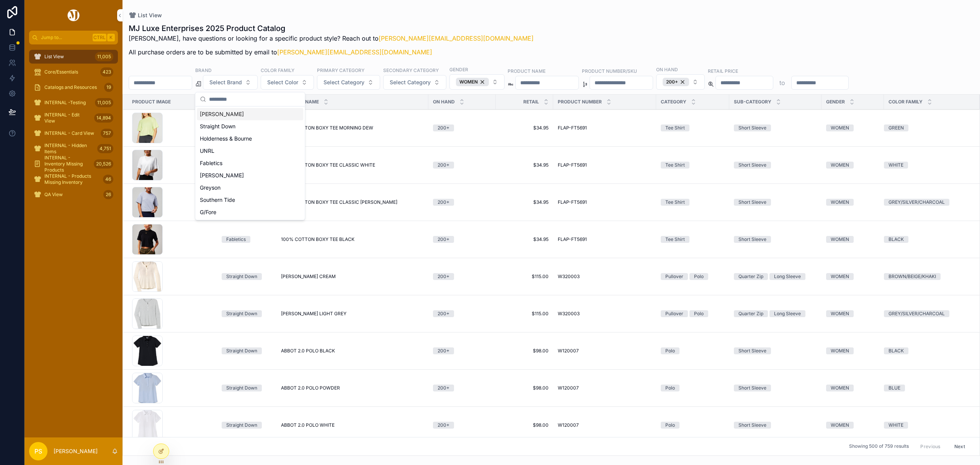 The image size is (980, 465). I want to click on a: Short Sleeve, so click(775, 128).